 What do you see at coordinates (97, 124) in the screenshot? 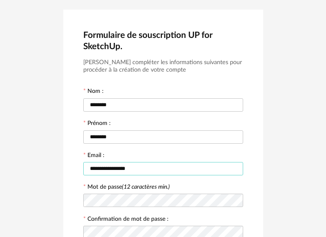
I see `label: Prénom :` at bounding box center [97, 124].